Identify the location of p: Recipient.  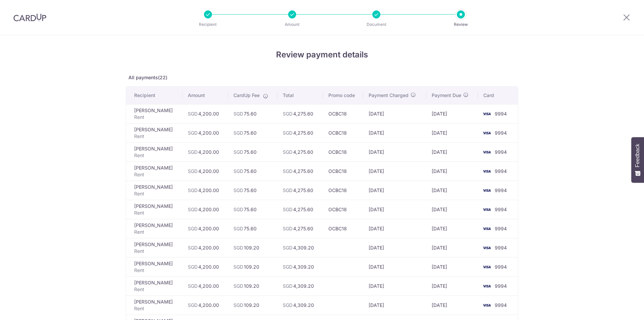
(208, 25).